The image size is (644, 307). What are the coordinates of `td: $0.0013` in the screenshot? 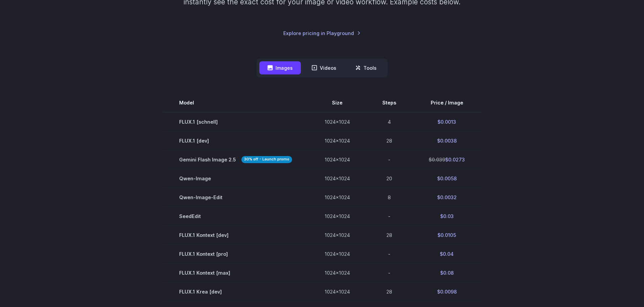 It's located at (447, 122).